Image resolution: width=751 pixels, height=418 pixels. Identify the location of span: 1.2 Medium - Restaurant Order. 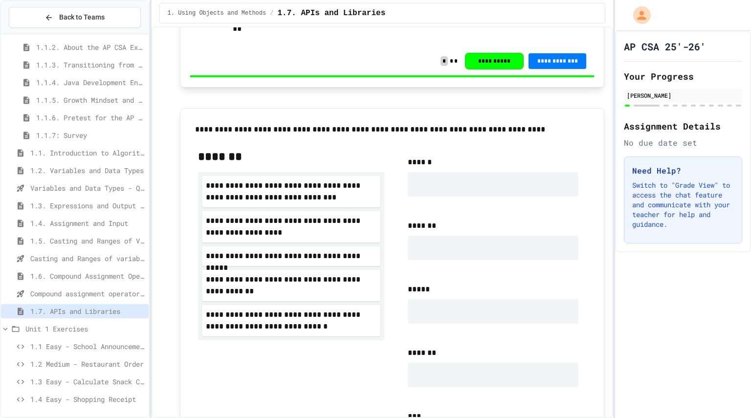
(88, 364).